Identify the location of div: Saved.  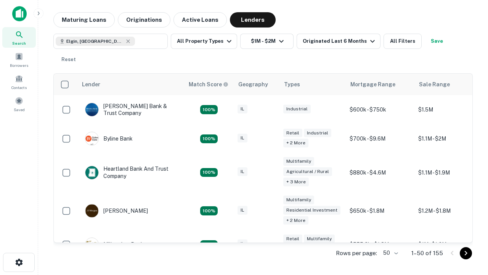
(19, 104).